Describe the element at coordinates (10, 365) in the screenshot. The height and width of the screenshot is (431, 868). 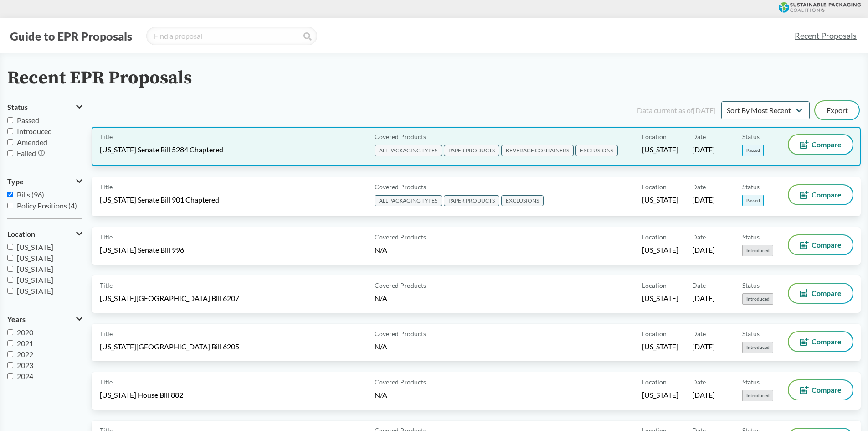
I see `input: 2023` at that location.